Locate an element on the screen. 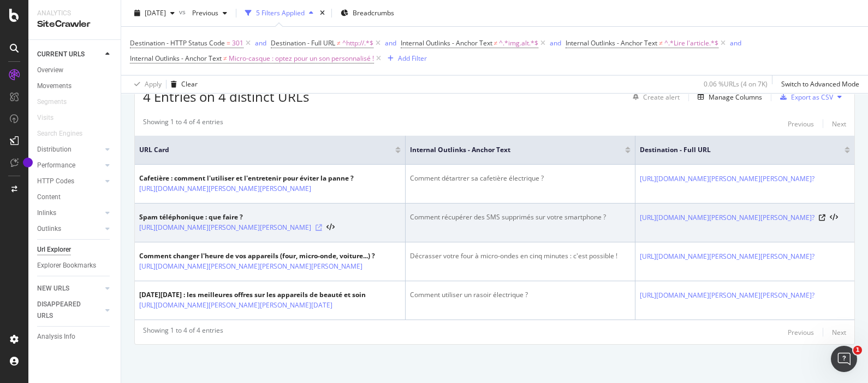 The height and width of the screenshot is (383, 868). div: Spam téléphonique : que faire ? is located at coordinates (237, 217).